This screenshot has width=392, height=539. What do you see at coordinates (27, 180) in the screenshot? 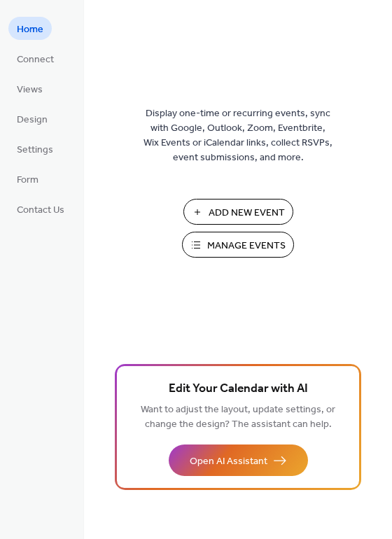
I see `span: Form` at bounding box center [27, 180].